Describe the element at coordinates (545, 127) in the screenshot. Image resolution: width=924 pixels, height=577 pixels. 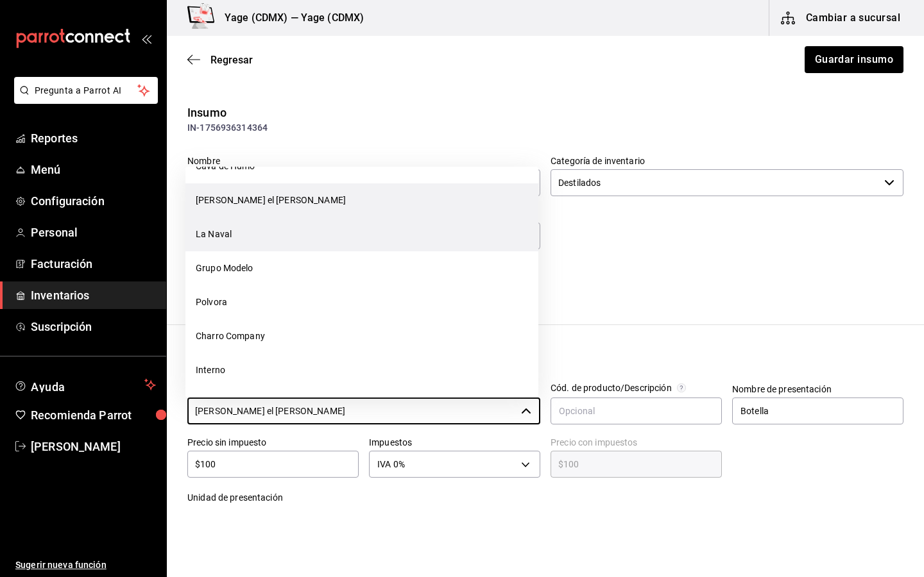
I see `div: IN-1756936314364` at that location.